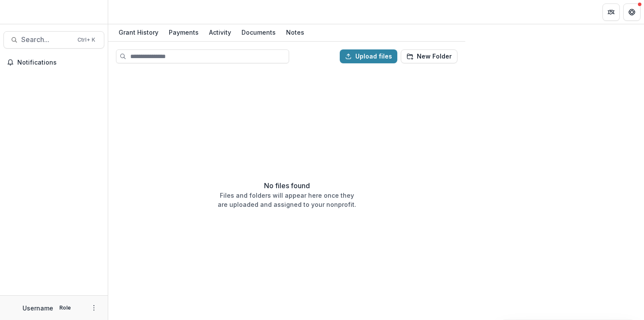  I want to click on div: Grant History, so click(138, 32).